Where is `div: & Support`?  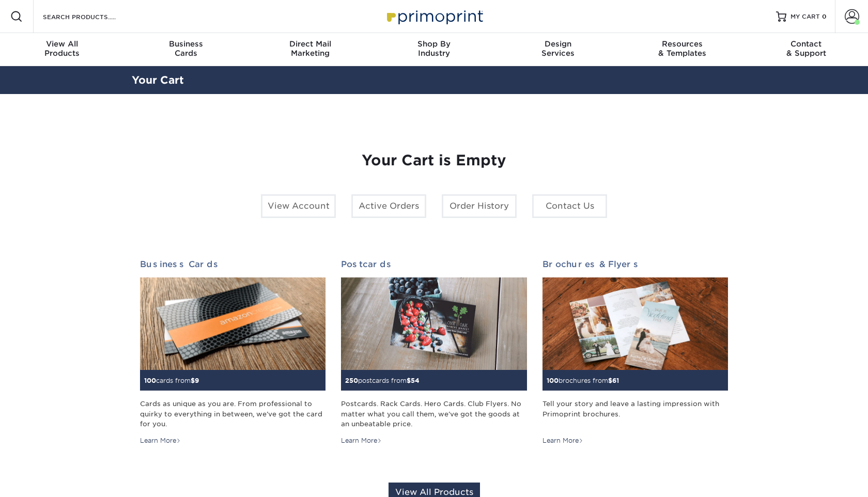
div: & Support is located at coordinates (806, 49).